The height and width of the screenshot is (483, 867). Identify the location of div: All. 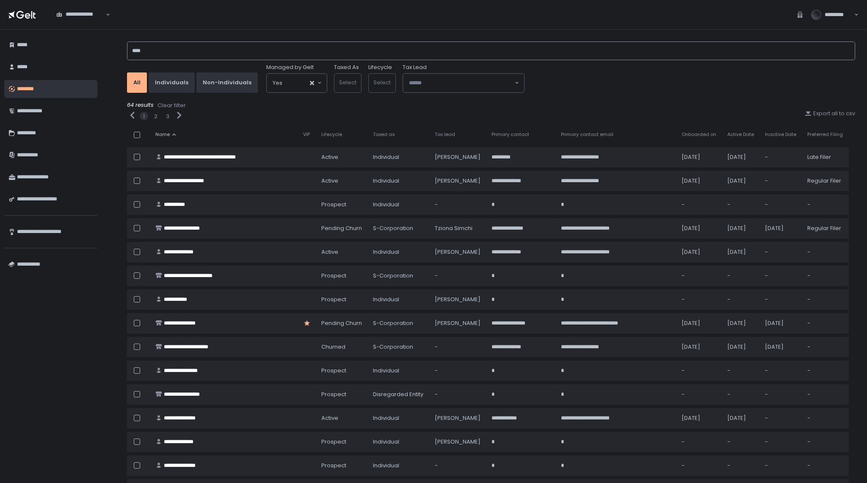
(137, 83).